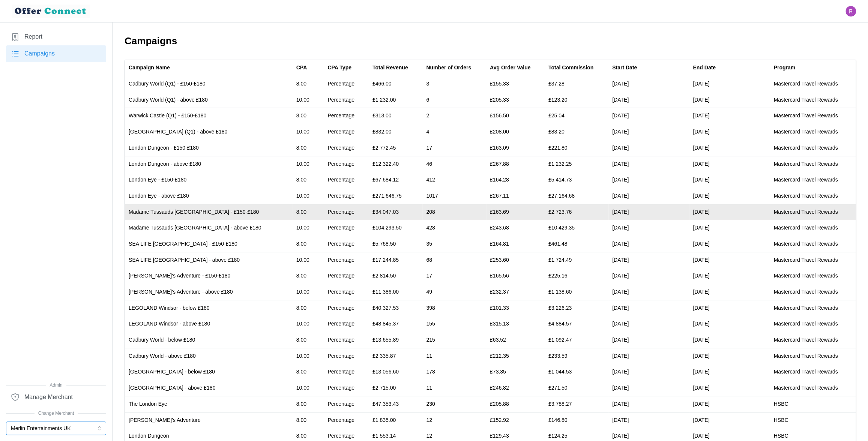 This screenshot has width=868, height=441. I want to click on div: CPA Type, so click(339, 68).